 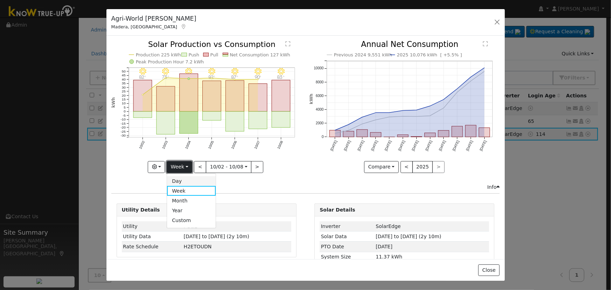 I want to click on text: 8000, so click(x=320, y=82).